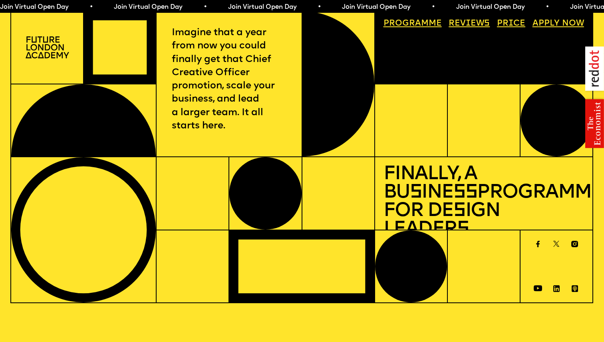 This screenshot has height=342, width=604. I want to click on span: ss, so click(465, 193).